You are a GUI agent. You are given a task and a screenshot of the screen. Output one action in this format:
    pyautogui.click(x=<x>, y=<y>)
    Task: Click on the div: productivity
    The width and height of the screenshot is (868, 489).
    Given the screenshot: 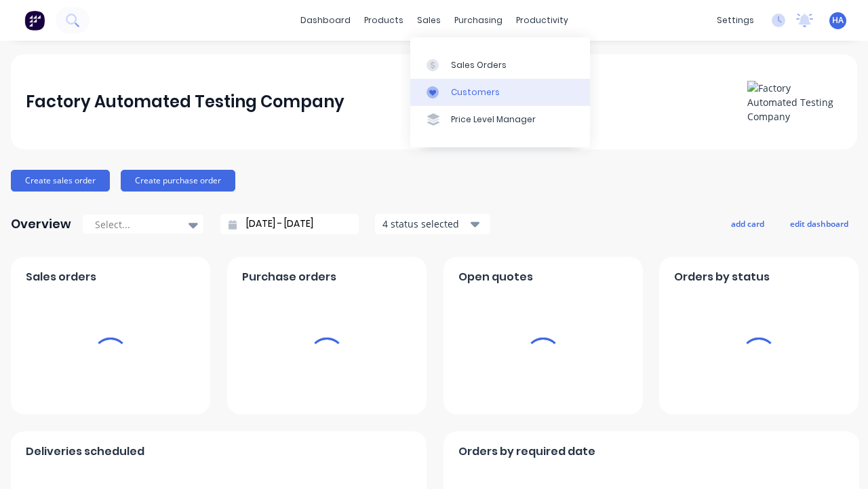 What is the action you would take?
    pyautogui.click(x=542, y=21)
    